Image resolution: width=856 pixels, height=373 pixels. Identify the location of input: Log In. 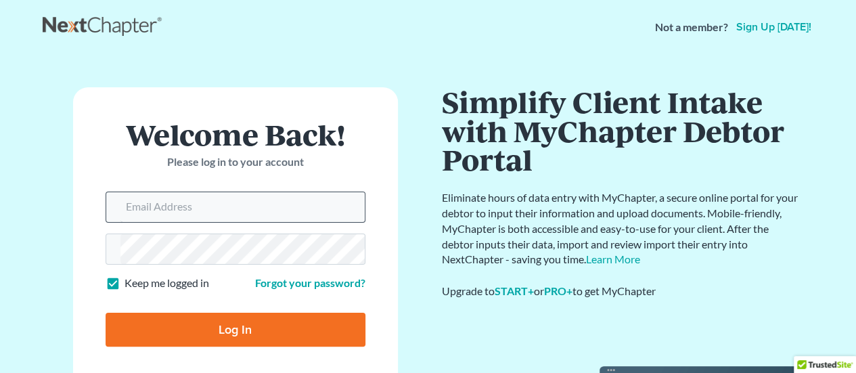
(235, 330).